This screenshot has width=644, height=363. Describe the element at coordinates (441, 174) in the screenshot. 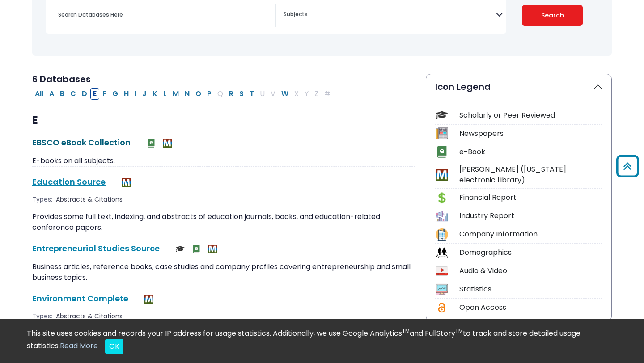

I see `img: Icon MeL (Michigan electronic Library)` at that location.